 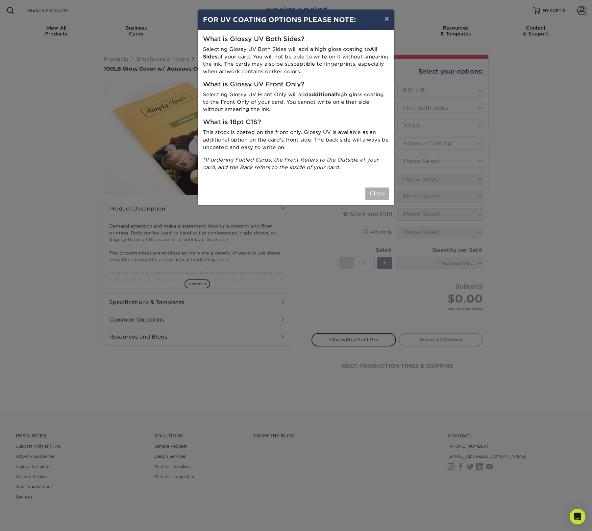 What do you see at coordinates (296, 102) in the screenshot?
I see `p: Selecting Glossy UV Front Only will add high gloss coating to the Front Only of your card. You ca...` at bounding box center [296, 102].